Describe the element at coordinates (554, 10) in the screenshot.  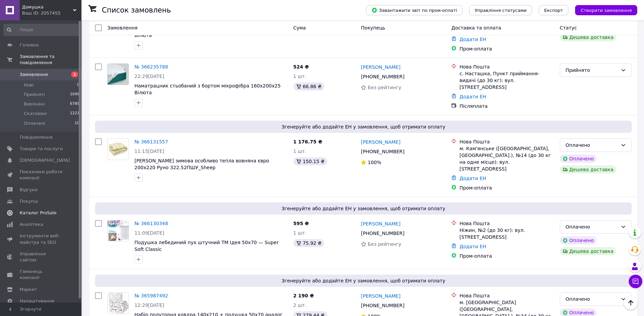
I see `button: Експорт` at that location.